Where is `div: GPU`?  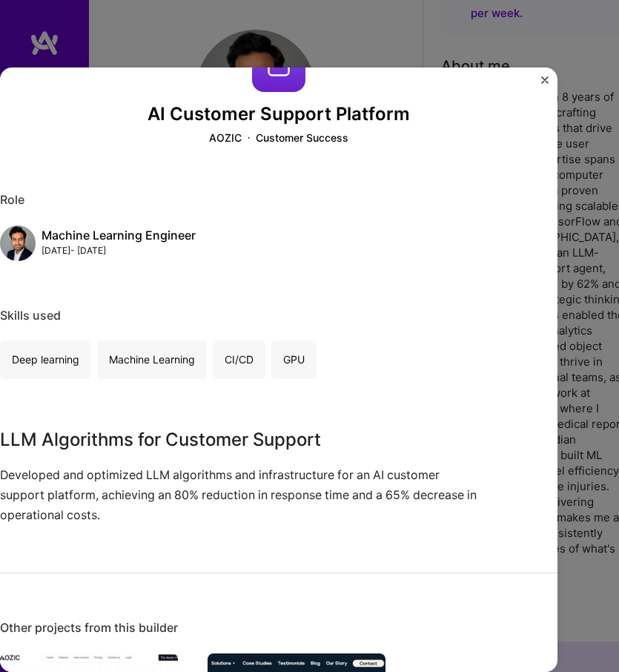 div: GPU is located at coordinates (293, 360).